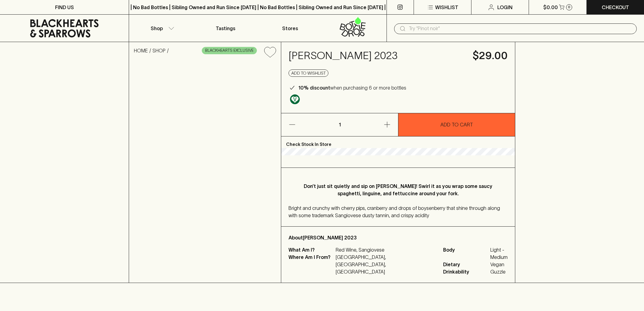 The width and height of the screenshot is (644, 311). Describe the element at coordinates (141, 51) in the screenshot. I see `a: HOME` at that location.